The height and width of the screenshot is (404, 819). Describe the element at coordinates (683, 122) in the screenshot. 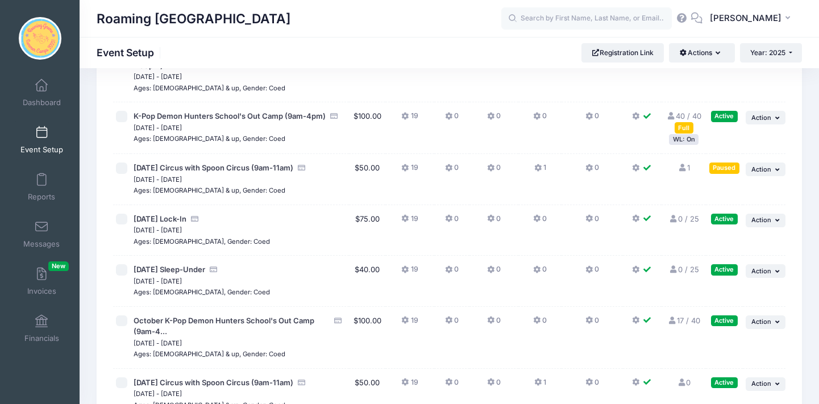

I see `a: 40 / 40 Full` at that location.